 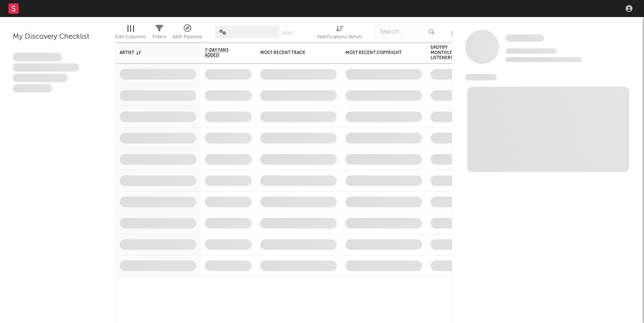 What do you see at coordinates (152, 53) in the screenshot?
I see `div: Artist` at bounding box center [152, 53].